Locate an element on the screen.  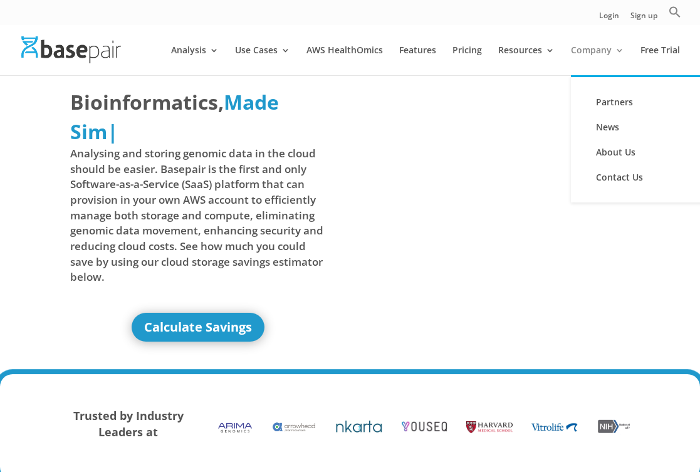
a: Calculate Savings is located at coordinates (198, 327).